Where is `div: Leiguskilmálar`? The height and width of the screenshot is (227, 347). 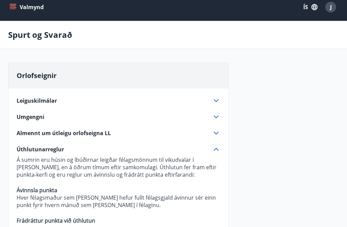 div: Leiguskilmálar is located at coordinates (118, 101).